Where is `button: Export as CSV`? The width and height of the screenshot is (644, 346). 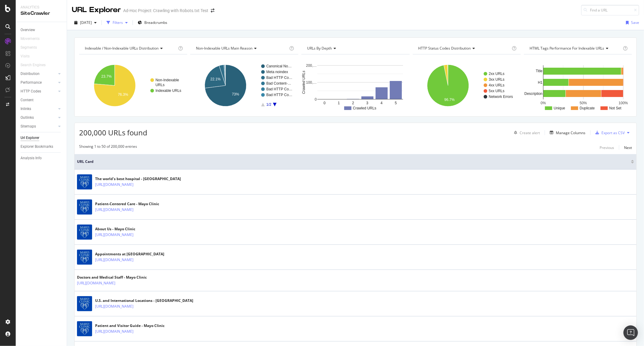 button: Export as CSV is located at coordinates (609, 133).